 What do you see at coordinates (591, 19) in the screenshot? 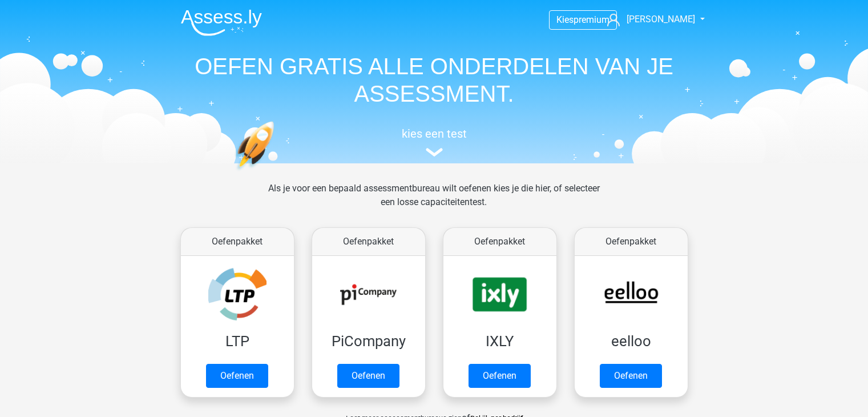
I see `span: premium` at bounding box center [591, 19].